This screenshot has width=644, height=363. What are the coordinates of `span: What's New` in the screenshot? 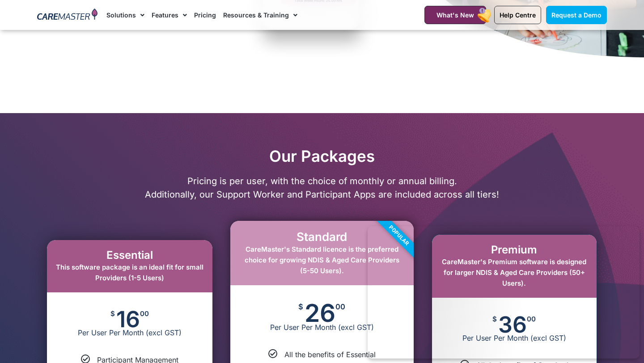 It's located at (455, 15).